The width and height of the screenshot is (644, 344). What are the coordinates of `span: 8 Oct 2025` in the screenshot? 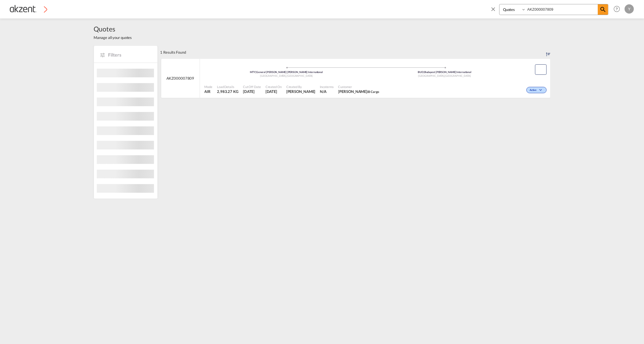 It's located at (273, 92).